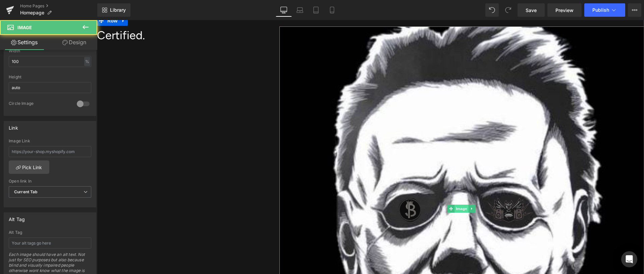  Describe the element at coordinates (26, 192) in the screenshot. I see `b: Current Tab` at that location.